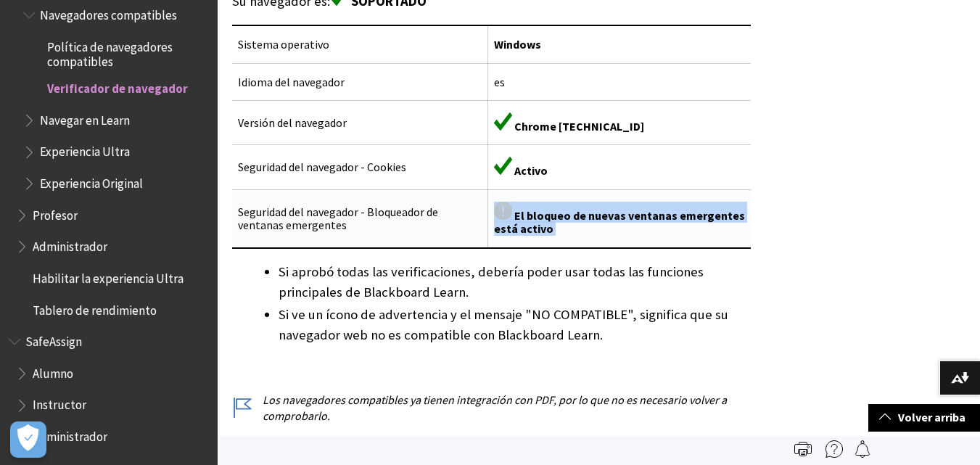 The width and height of the screenshot is (980, 465). What do you see at coordinates (59, 403) in the screenshot?
I see `span: Instructor` at bounding box center [59, 403].